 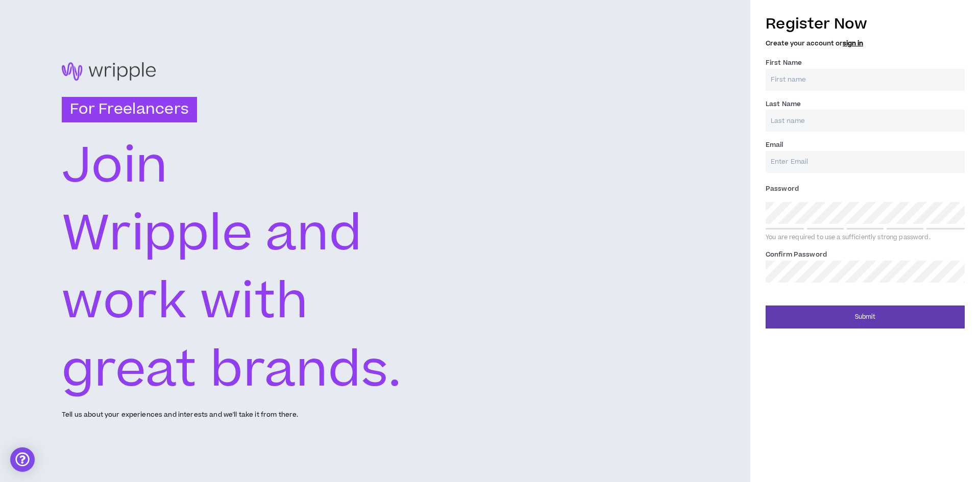 I want to click on input: Enter Email, so click(x=865, y=162).